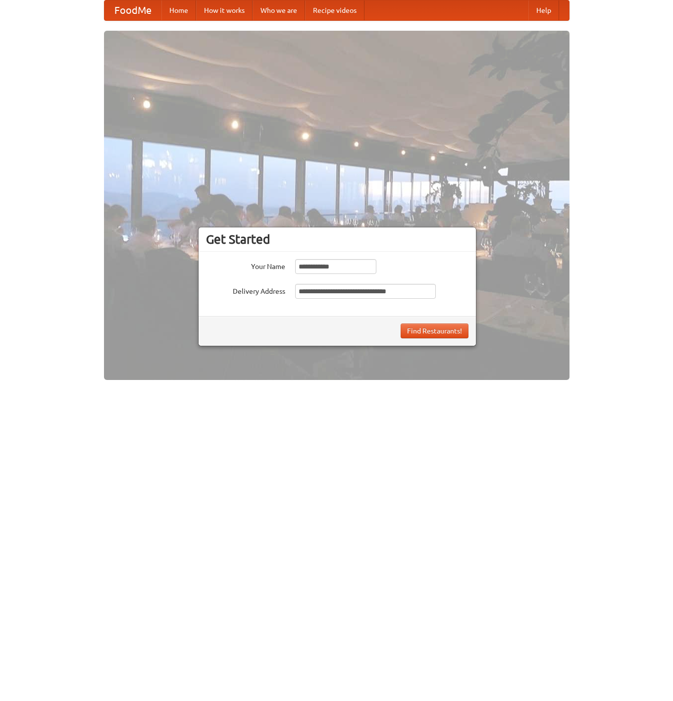 This screenshot has width=673, height=701. What do you see at coordinates (335, 10) in the screenshot?
I see `a: Recipe videos` at bounding box center [335, 10].